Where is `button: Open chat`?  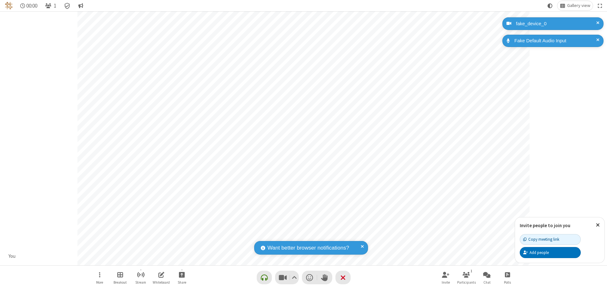 button: Open chat is located at coordinates (487, 278).